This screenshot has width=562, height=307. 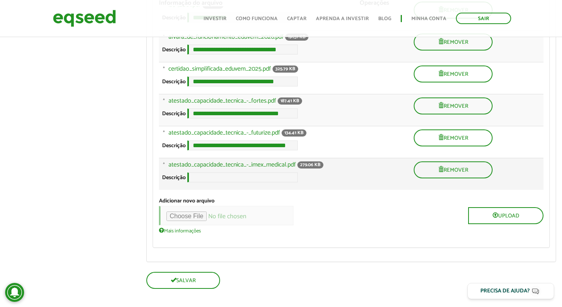 What do you see at coordinates (220, 69) in the screenshot?
I see `a: certidao_simplificada_eduvem_2025.pdf` at bounding box center [220, 69].